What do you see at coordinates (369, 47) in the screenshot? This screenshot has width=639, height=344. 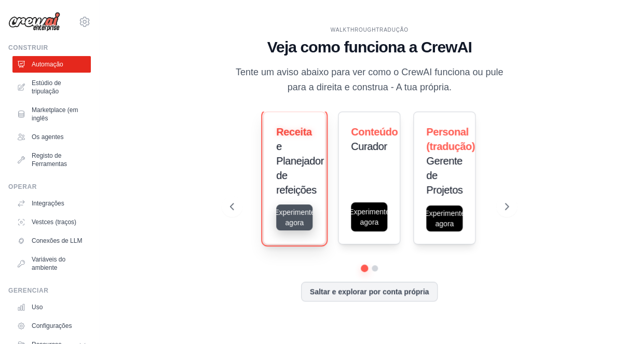 I see `h1: Veja como funciona a CrewAI` at bounding box center [369, 47].